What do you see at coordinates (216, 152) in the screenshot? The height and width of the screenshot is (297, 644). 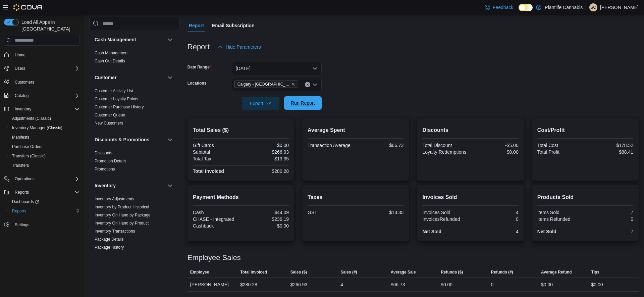 I see `div: Subtotal` at bounding box center [216, 152].